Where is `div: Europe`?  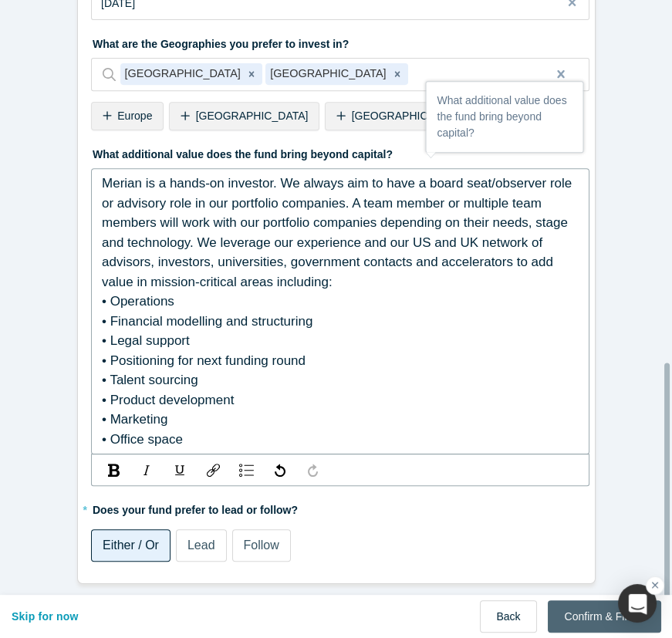
div: Europe is located at coordinates (127, 116).